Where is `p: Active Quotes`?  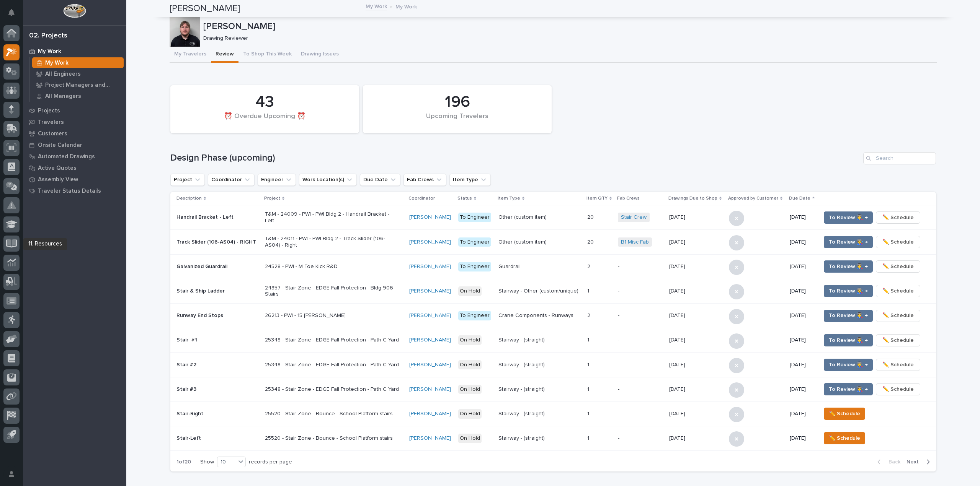
p: Active Quotes is located at coordinates (57, 168).